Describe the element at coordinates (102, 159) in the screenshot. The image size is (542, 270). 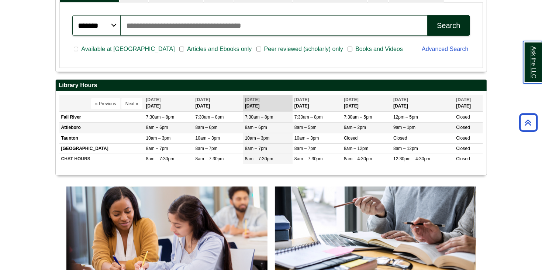
I see `td: CHAT HOURS` at that location.